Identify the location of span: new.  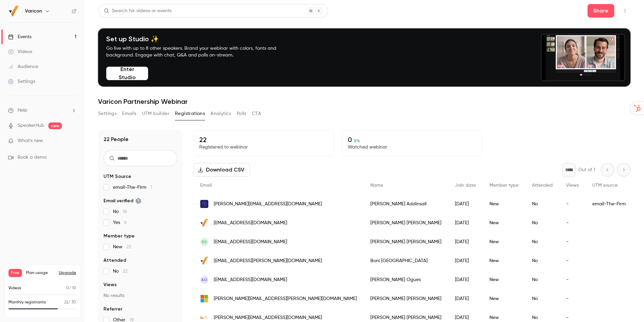
(55, 125).